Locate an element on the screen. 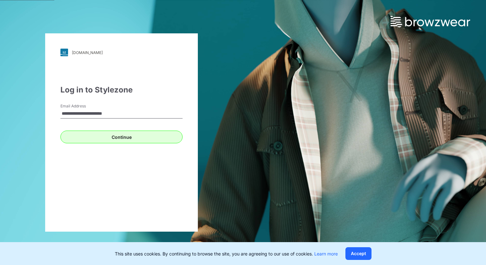 The height and width of the screenshot is (265, 486). p: This site uses cookies. By continuing to browse the site, you are agreeing to our use of cookies. is located at coordinates (226, 254).